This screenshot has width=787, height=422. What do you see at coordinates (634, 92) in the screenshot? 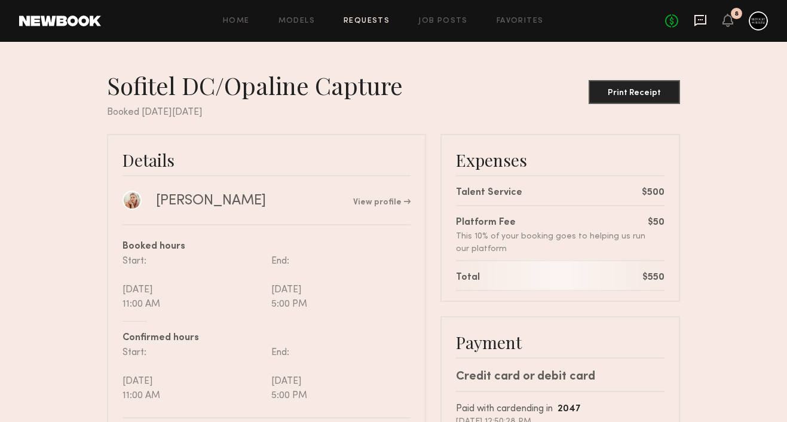
I see `button: Print Receipt` at bounding box center [634, 92].